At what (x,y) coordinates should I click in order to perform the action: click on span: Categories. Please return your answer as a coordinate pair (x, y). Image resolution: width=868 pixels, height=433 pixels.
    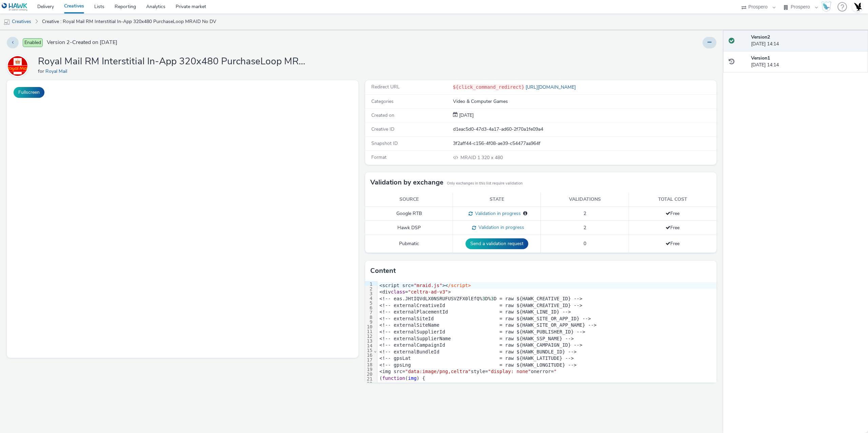
    Looking at the image, I should click on (383, 102).